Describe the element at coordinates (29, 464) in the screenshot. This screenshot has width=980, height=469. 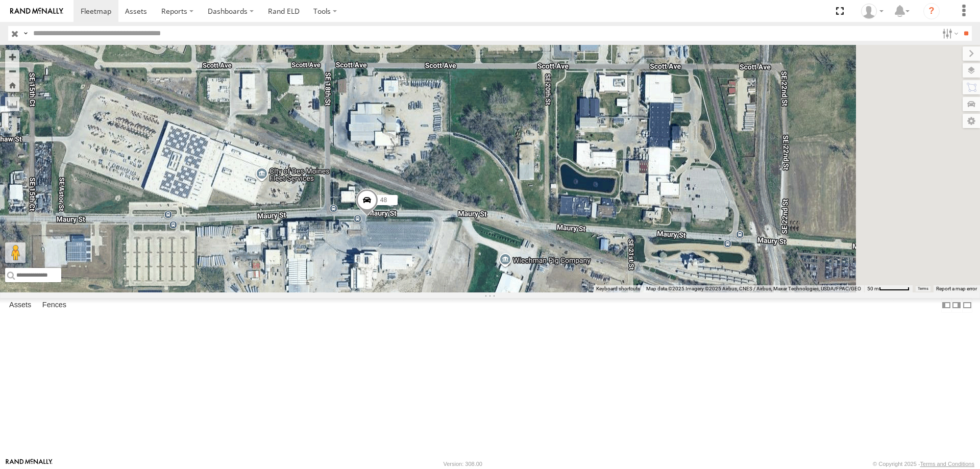
I see `a: Visit our Website` at that location.